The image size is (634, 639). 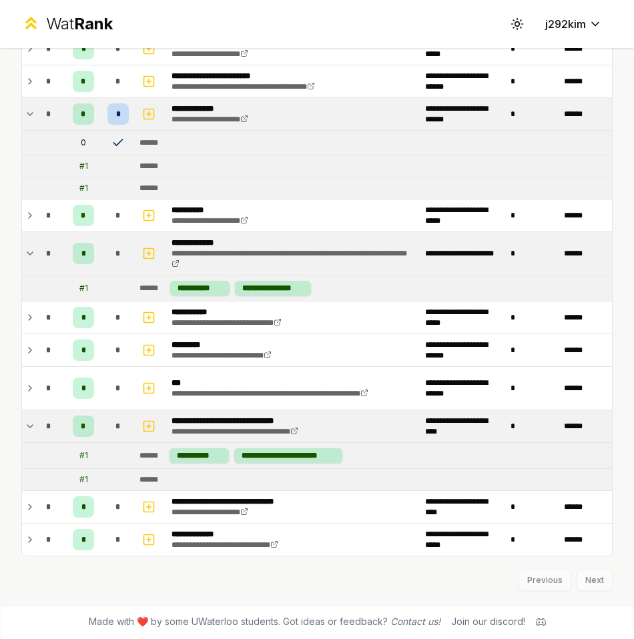 I want to click on div: Join our discord!, so click(x=488, y=622).